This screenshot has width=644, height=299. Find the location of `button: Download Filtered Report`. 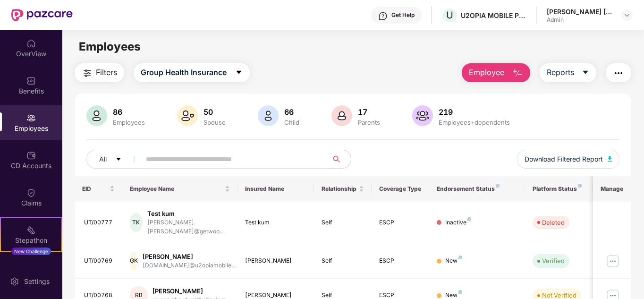

button: Download Filtered Report is located at coordinates (568, 160).